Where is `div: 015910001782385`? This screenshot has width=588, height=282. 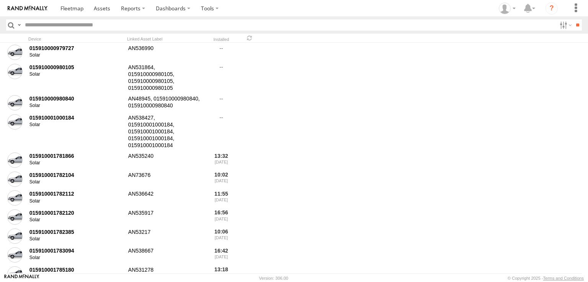
div: 015910001782385 is located at coordinates (76, 232).